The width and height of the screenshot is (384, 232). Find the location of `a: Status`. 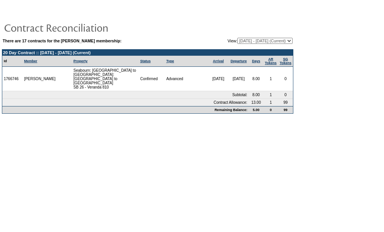

a: Status is located at coordinates (146, 61).